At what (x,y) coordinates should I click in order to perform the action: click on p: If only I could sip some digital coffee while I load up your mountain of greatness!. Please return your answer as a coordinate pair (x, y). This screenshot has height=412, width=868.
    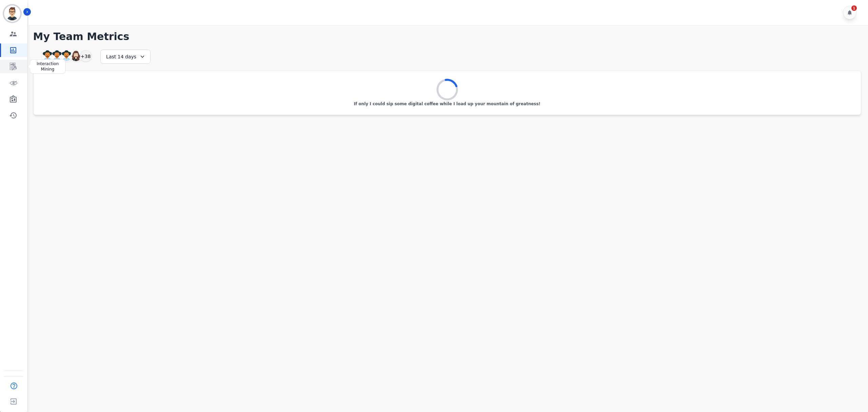
    Looking at the image, I should click on (446, 104).